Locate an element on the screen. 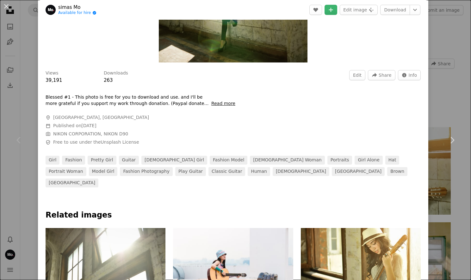 This screenshot has height=280, width=471. a: fashion model is located at coordinates (229, 160).